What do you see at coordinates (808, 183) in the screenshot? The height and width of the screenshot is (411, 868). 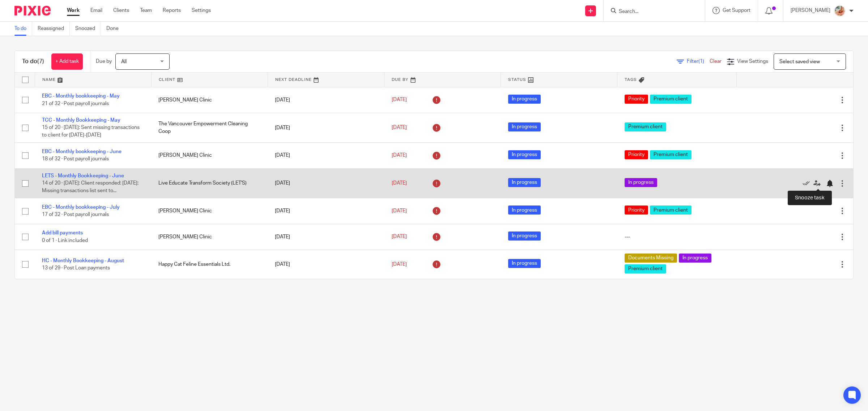 I see `a: Mark as done` at bounding box center [808, 183].